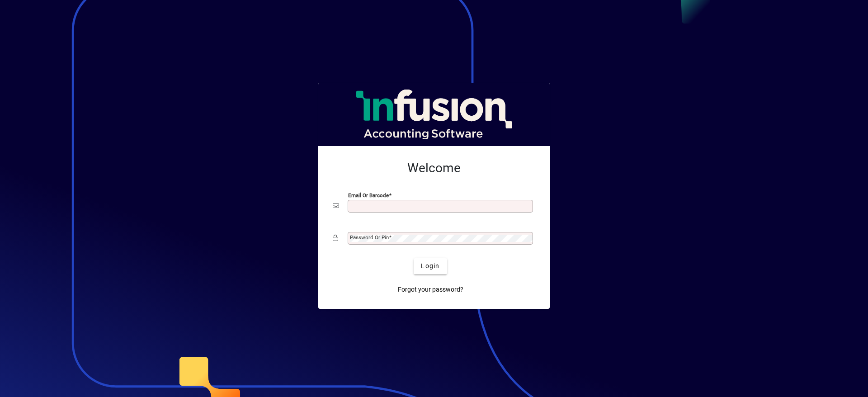 The width and height of the screenshot is (868, 397). I want to click on mat-label: Email or Barcode, so click(369, 195).